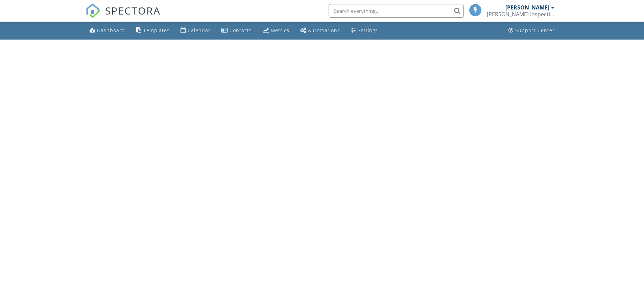 Image resolution: width=644 pixels, height=308 pixels. Describe the element at coordinates (157, 30) in the screenshot. I see `div: Templates` at that location.